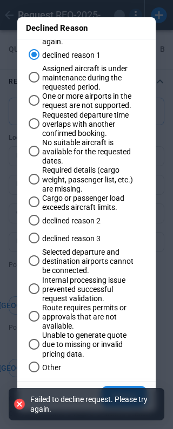 The height and width of the screenshot is (429, 173). I want to click on span: No suitable aircraft is available for the requested dates., so click(90, 152).